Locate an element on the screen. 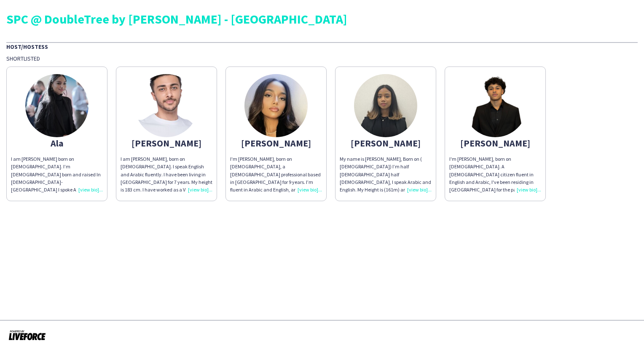 Image resolution: width=644 pixels, height=351 pixels. img: Powered by Liveforce is located at coordinates (27, 335).